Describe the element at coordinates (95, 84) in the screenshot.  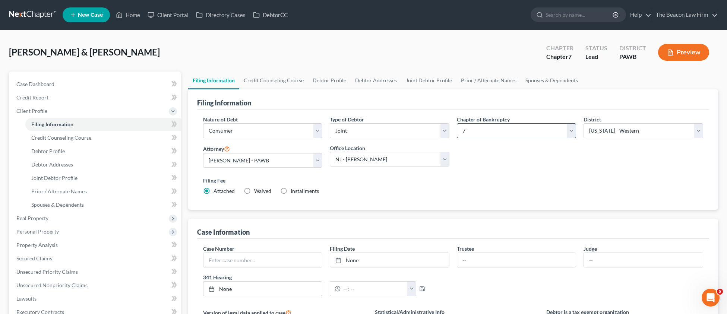
I see `a: Case Dashboard` at that location.